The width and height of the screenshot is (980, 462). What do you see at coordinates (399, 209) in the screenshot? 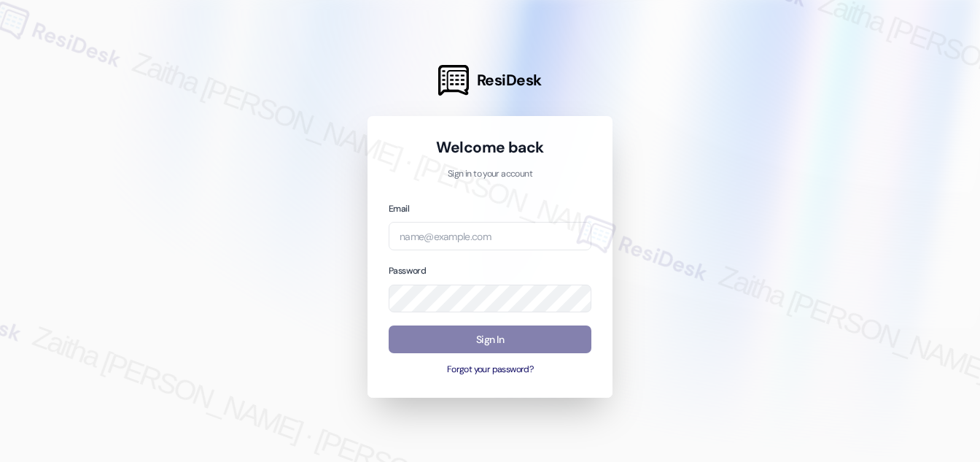
I see `label: Email` at bounding box center [399, 209].